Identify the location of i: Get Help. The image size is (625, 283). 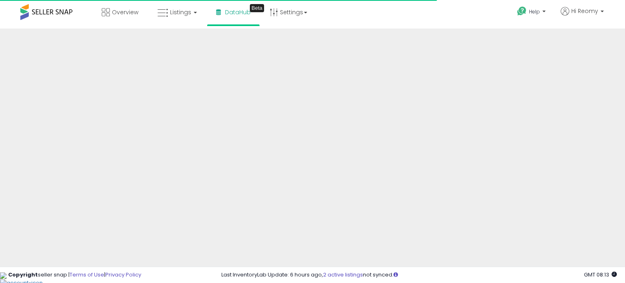
(522, 11).